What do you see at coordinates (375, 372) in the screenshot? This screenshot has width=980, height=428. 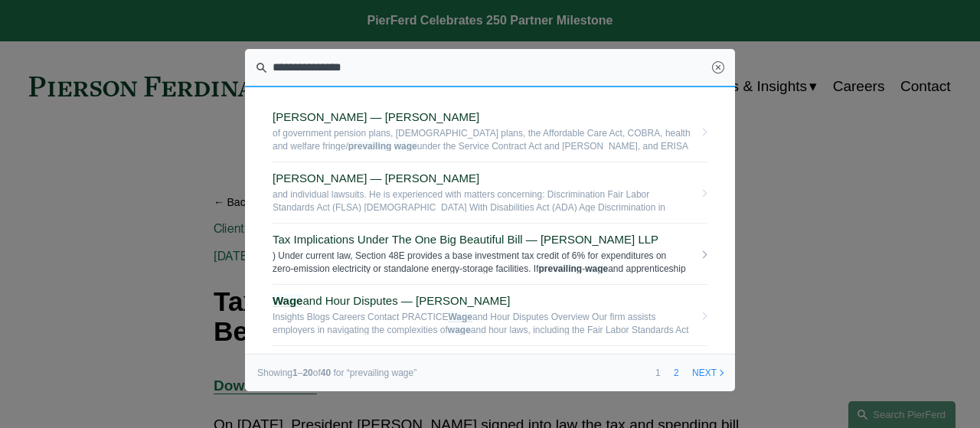 I see `span: for “prevailing wage”` at bounding box center [375, 372].